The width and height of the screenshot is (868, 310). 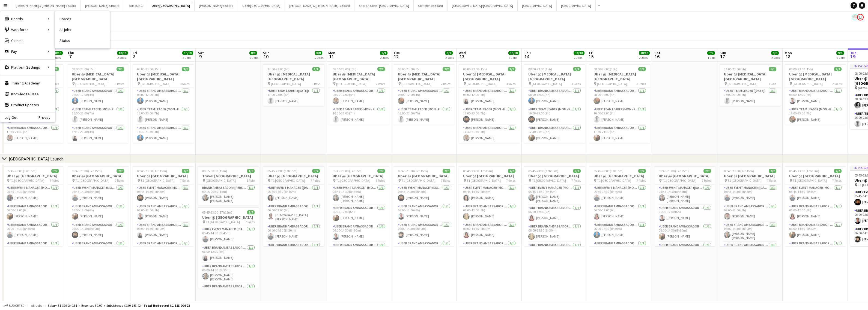 What do you see at coordinates (9, 118) in the screenshot?
I see `a: Log Out` at bounding box center [9, 118].